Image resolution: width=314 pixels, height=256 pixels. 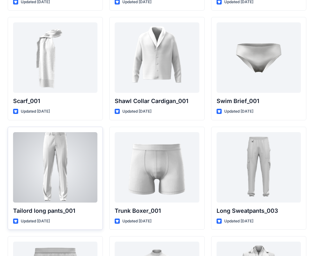 What do you see at coordinates (259, 101) in the screenshot?
I see `p: Swim Brief_001` at bounding box center [259, 101].